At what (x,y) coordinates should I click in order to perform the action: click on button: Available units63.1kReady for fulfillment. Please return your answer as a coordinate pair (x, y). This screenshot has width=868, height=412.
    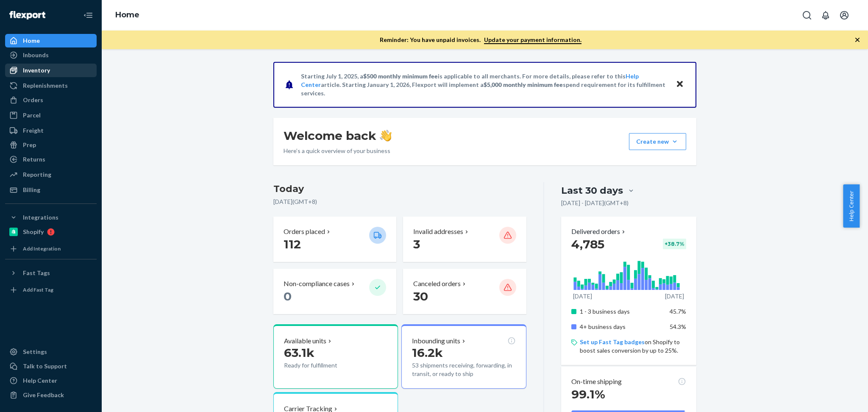
    Looking at the image, I should click on (336, 357).